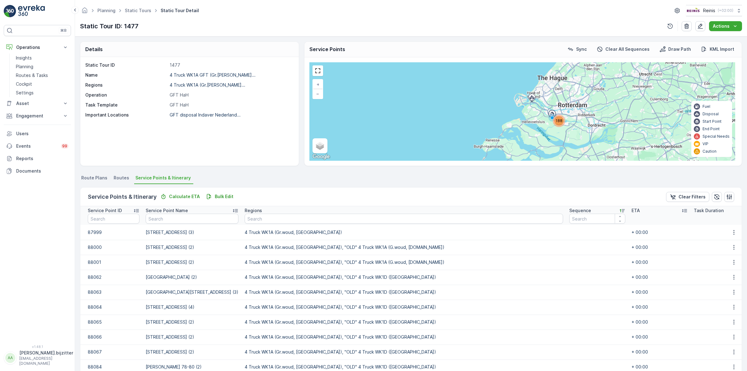  Describe the element at coordinates (559, 121) in the screenshot. I see `div: 188` at that location.